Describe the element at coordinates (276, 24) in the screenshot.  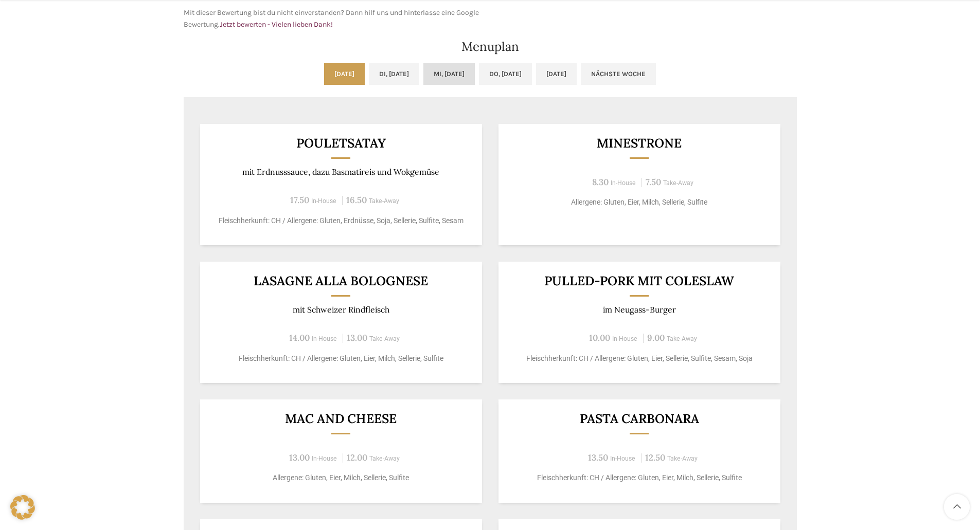
I see `a: Jetzt bewerten - Vielen lieben Dank!` at that location.